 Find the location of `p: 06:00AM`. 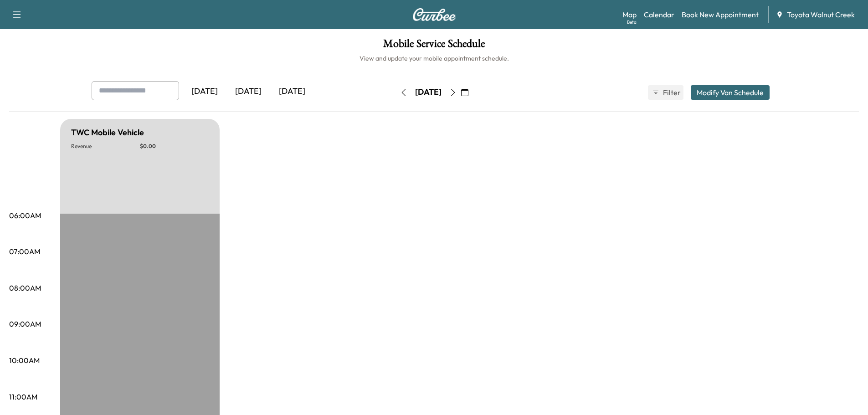

p: 06:00AM is located at coordinates (25, 216).